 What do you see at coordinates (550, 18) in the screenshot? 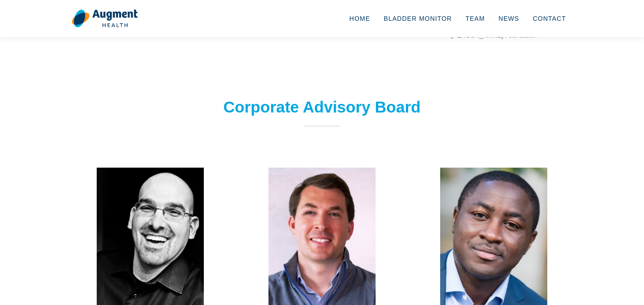
I see `a: Contact` at bounding box center [550, 18].